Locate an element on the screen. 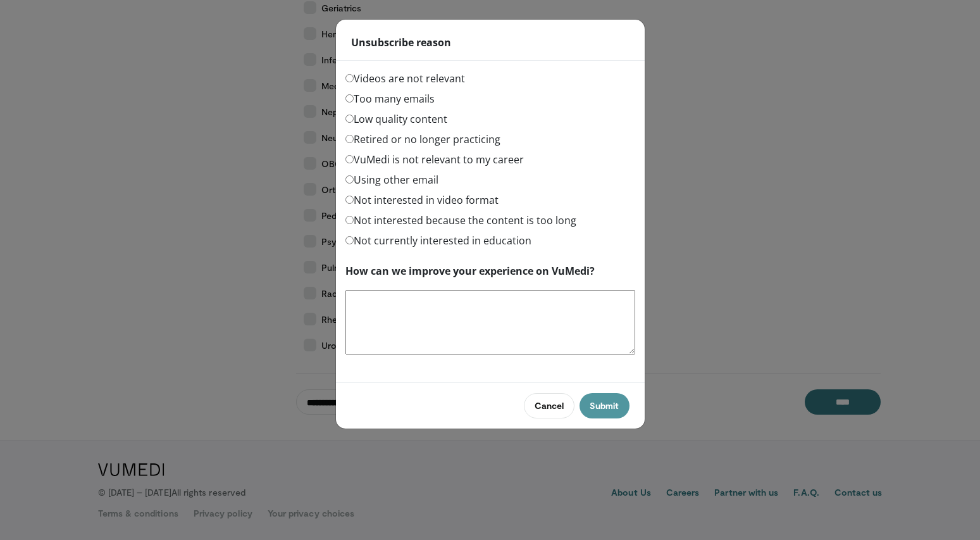  label: Not currently interested in education is located at coordinates (438, 241).